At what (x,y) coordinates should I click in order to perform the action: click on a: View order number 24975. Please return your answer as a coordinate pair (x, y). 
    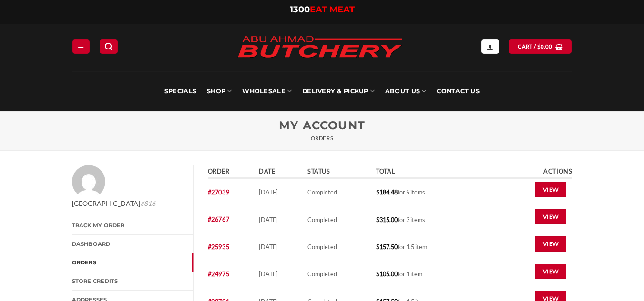
    Looking at the image, I should click on (219, 274).